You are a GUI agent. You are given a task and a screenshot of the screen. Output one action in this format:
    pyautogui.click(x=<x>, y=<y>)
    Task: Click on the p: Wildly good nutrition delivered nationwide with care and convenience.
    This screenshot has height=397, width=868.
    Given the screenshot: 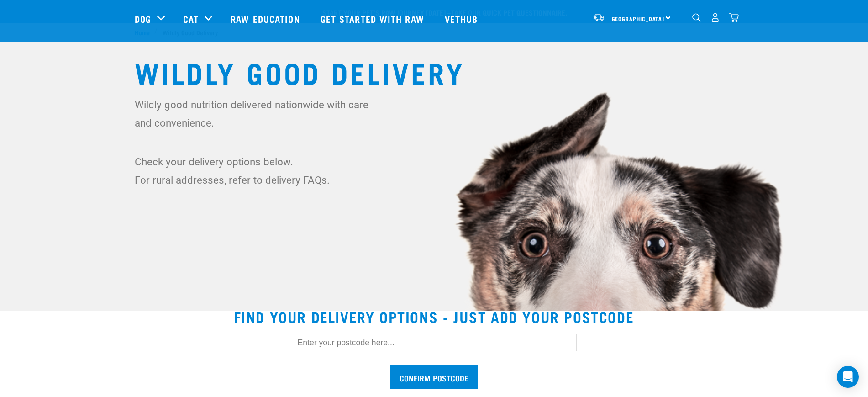 What is the action you would take?
    pyautogui.click(x=254, y=113)
    